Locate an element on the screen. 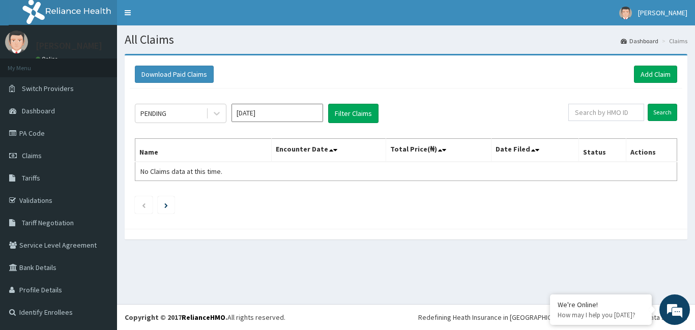 The image size is (695, 330). span: Claims is located at coordinates (32, 156).